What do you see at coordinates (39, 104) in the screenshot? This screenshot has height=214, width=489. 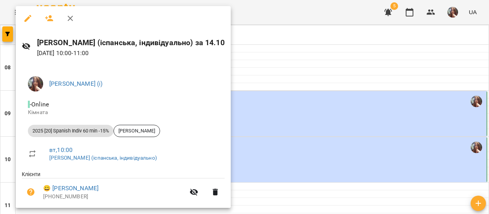 I see `span: - Online` at bounding box center [39, 104].